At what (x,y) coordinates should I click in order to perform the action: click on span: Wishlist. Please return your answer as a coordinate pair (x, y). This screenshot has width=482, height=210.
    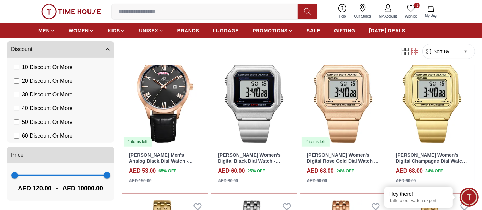
    Looking at the image, I should click on (411, 16).